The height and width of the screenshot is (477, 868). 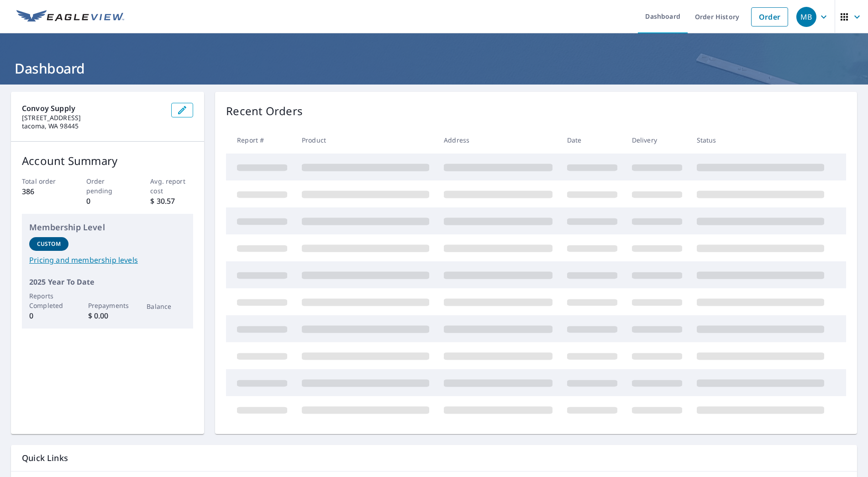 I want to click on h1: Dashboard, so click(x=434, y=68).